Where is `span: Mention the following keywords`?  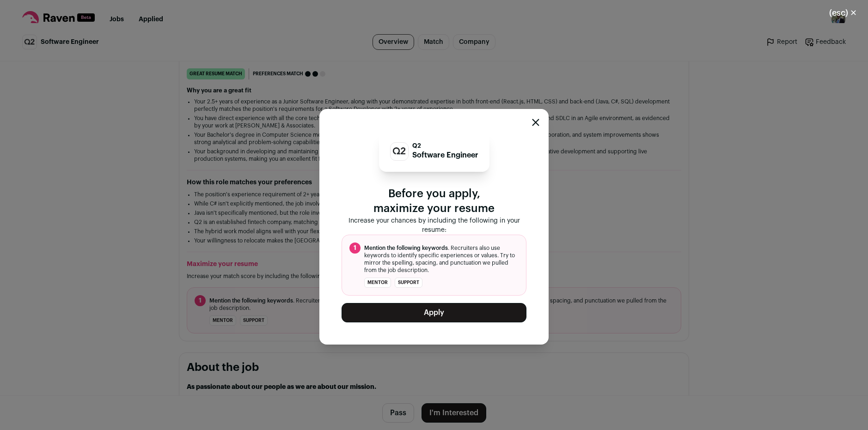 span: Mention the following keywords is located at coordinates (406, 248).